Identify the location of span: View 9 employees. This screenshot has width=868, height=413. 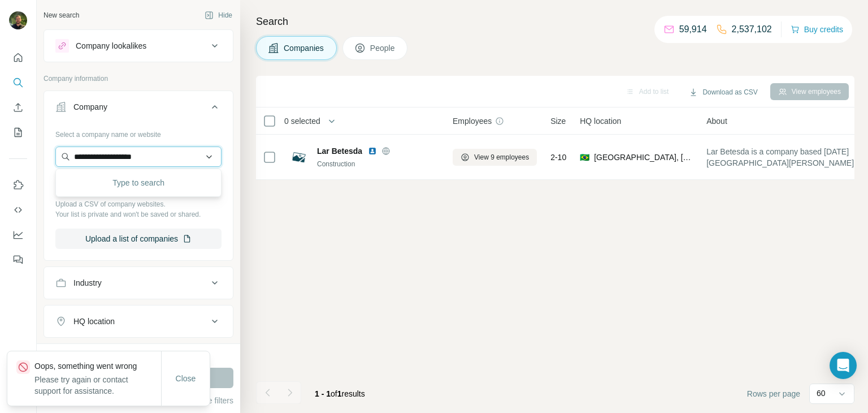
(502, 157).